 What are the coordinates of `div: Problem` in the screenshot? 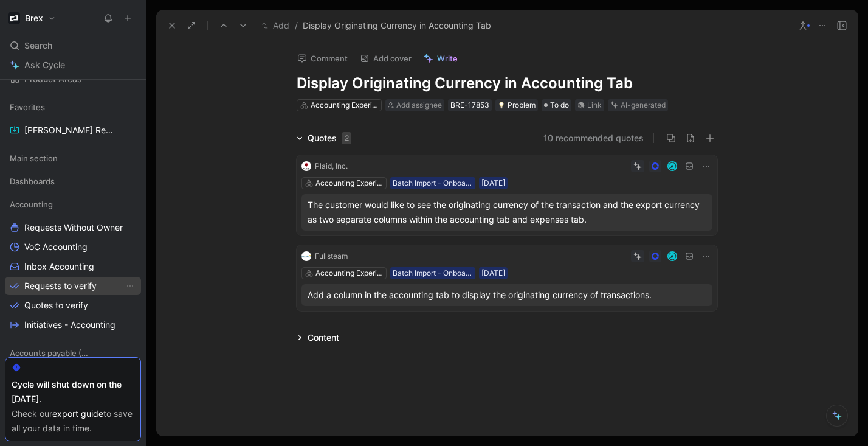 It's located at (517, 105).